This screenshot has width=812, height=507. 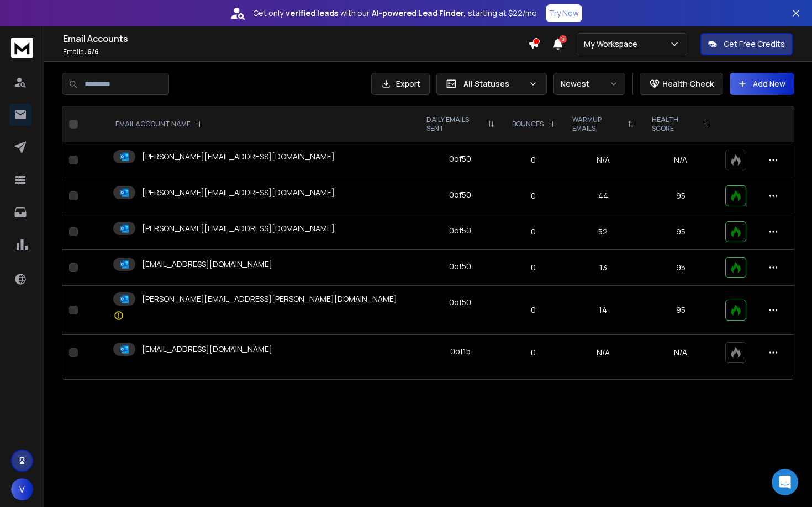 What do you see at coordinates (295, 39) in the screenshot?
I see `h1: Email Accounts` at bounding box center [295, 39].